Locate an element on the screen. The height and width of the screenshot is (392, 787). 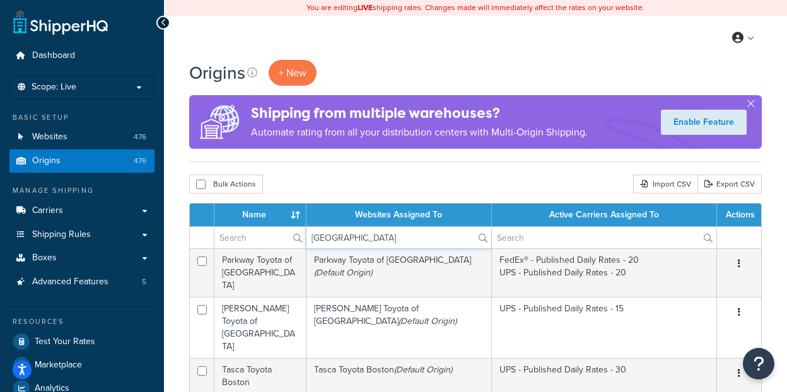
span: Marketplace is located at coordinates (58, 365).